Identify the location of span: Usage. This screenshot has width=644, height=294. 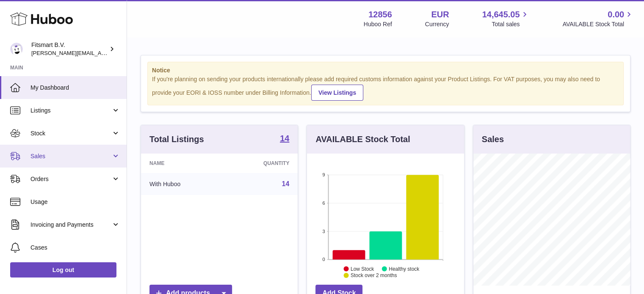
(75, 202).